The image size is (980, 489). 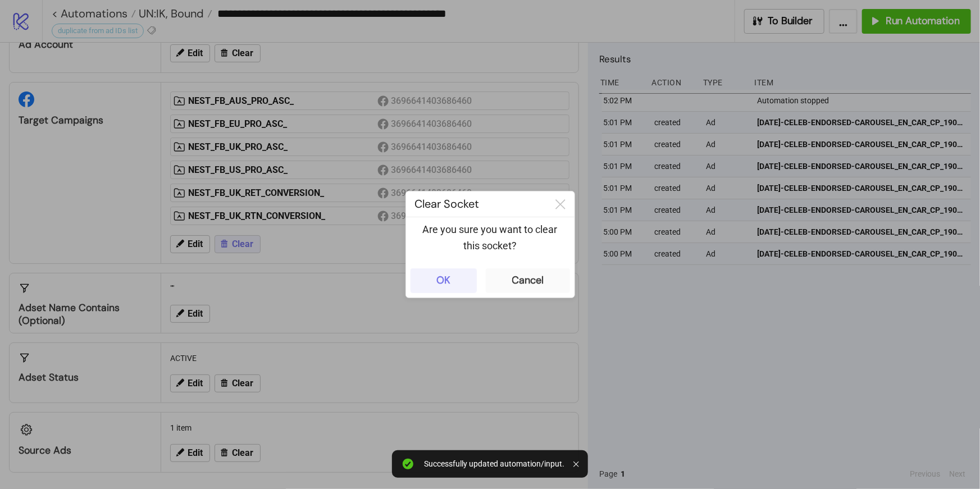 I want to click on button: Cancel, so click(x=528, y=281).